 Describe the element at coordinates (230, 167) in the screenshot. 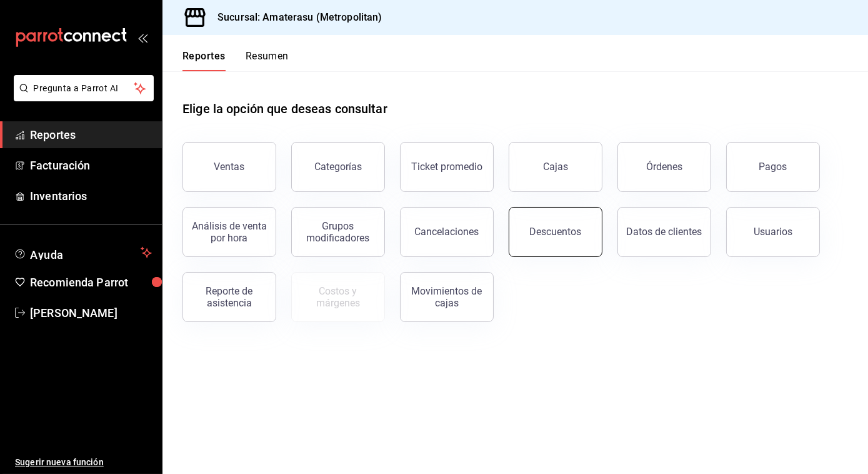

I see `button: Ventas` at that location.